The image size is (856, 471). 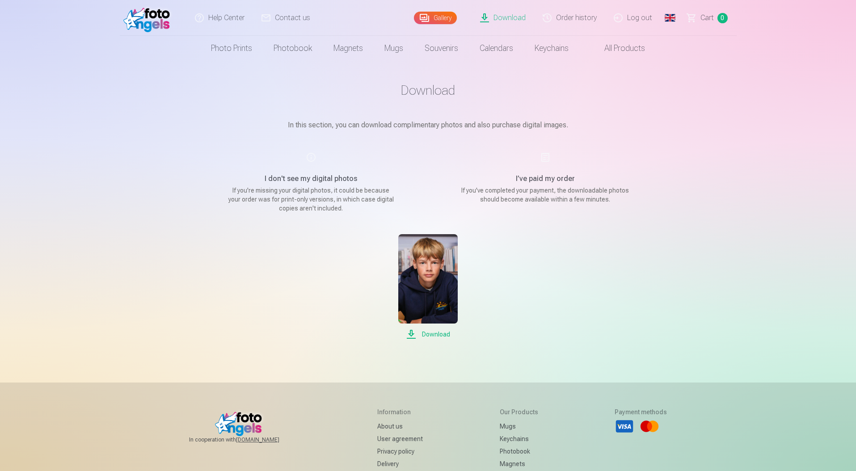 What do you see at coordinates (625, 427) in the screenshot?
I see `li: Visa` at bounding box center [625, 427].